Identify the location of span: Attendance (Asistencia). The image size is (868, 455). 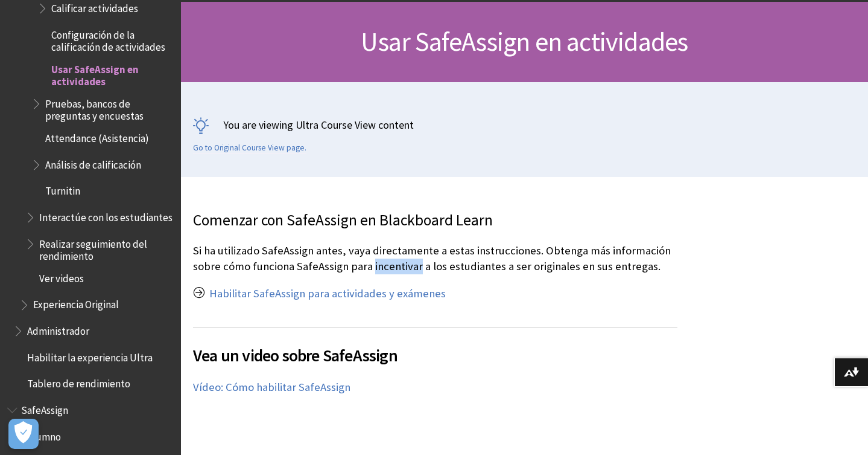
(97, 136).